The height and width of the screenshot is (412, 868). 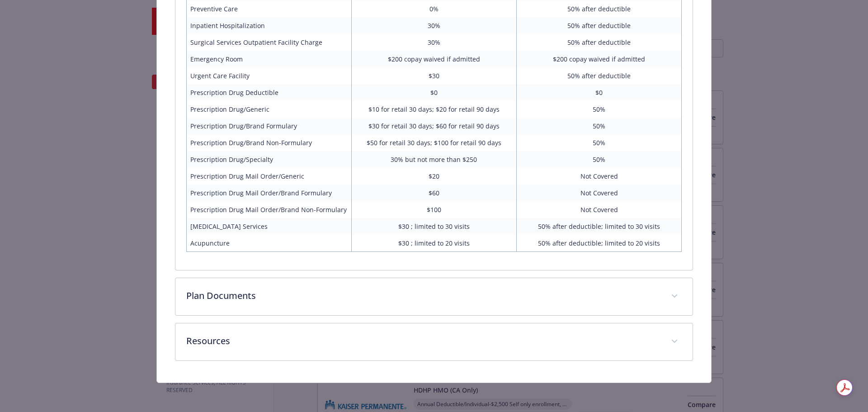 I want to click on td: Inpatient Hospitalization, so click(x=269, y=25).